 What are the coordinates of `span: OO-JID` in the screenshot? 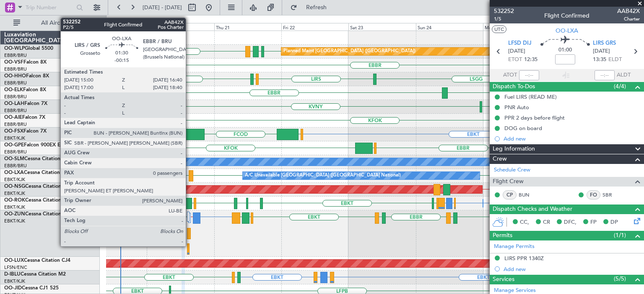 It's located at (13, 288).